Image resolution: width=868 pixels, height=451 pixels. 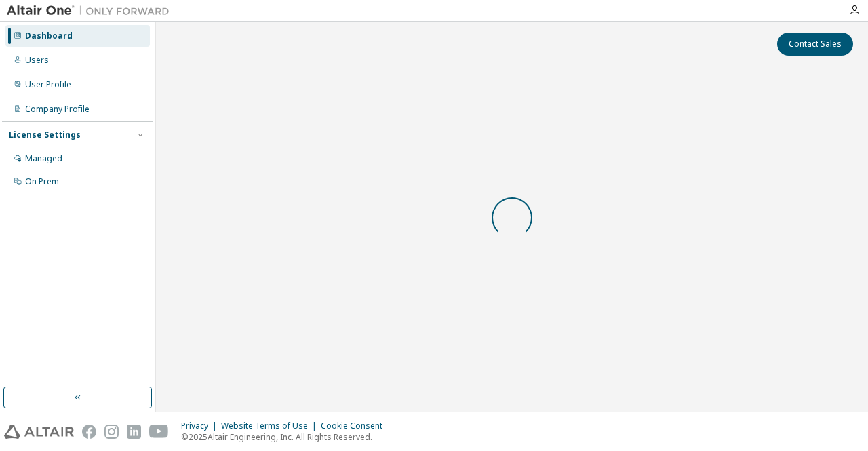 I want to click on img: instagram.svg, so click(x=111, y=431).